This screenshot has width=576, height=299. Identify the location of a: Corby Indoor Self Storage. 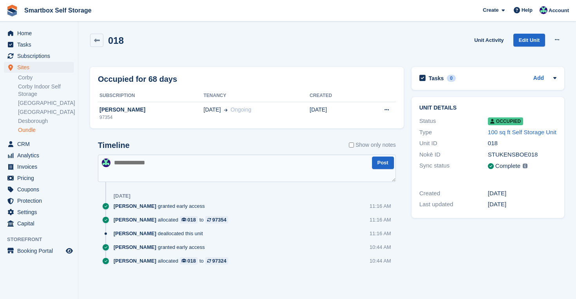
(46, 90).